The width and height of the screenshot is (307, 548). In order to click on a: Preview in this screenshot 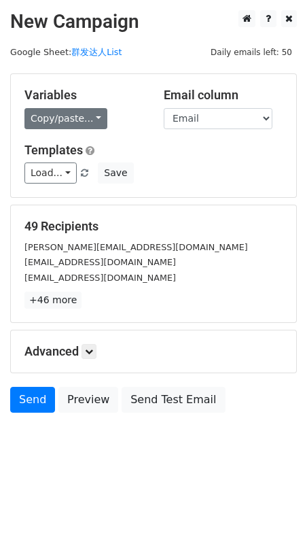, I will do `click(88, 399)`.